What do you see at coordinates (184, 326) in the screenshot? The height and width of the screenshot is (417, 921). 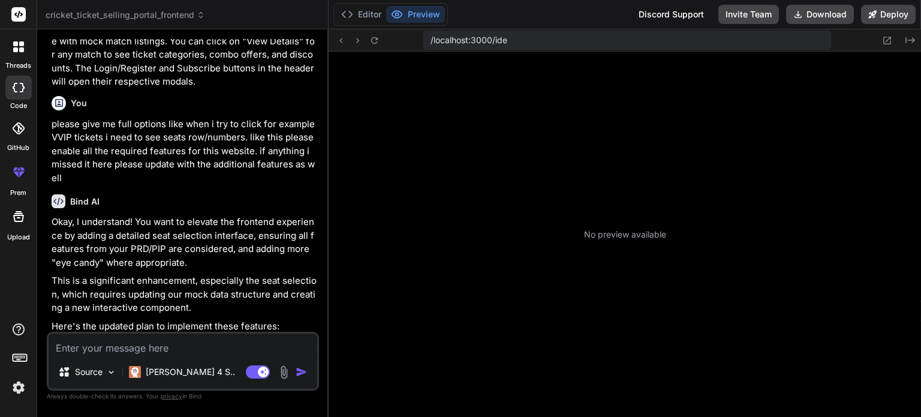 I see `p: Here's the updated plan to implement these features:` at bounding box center [184, 326].